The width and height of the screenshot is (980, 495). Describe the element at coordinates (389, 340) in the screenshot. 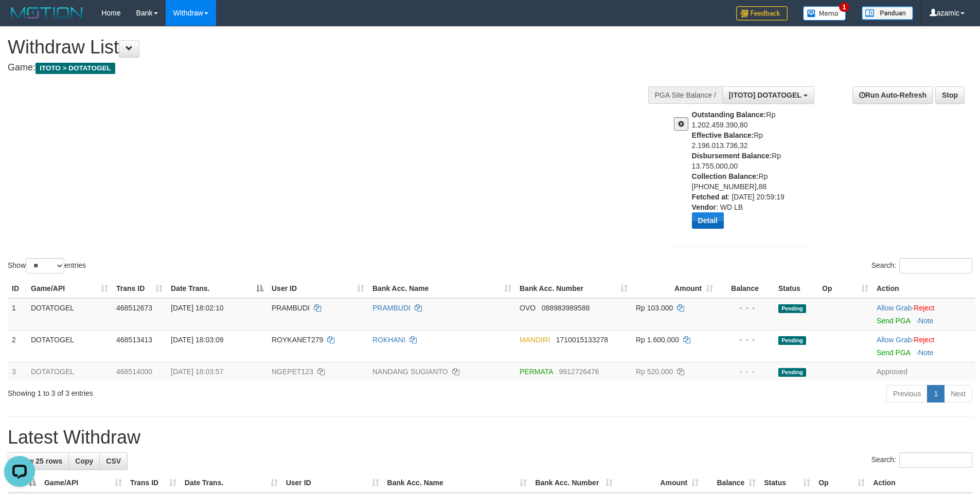

I see `a: ROKHANI` at that location.